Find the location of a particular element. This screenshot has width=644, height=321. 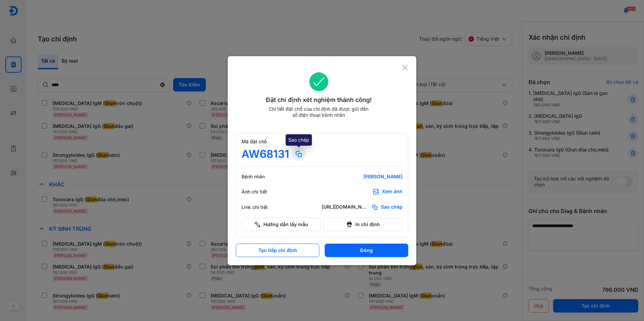

div: Đặt chỉ định xét nghiệm thành công! is located at coordinates (319, 100).